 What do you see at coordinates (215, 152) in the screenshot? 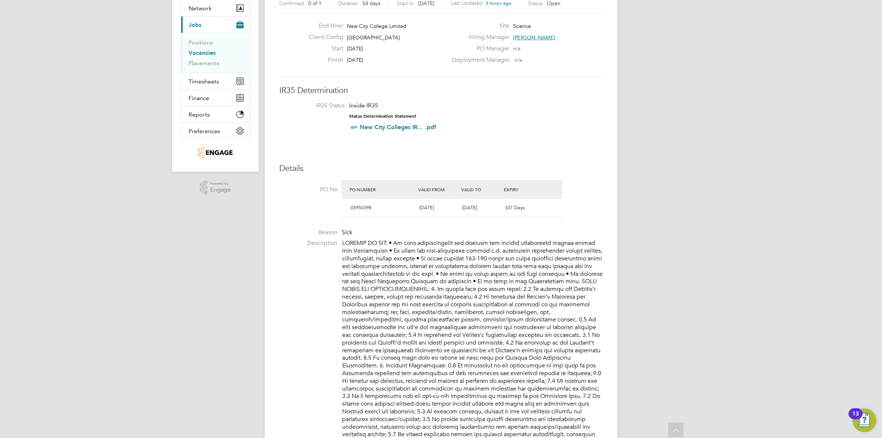
I see `a: Go to home page` at bounding box center [215, 152].